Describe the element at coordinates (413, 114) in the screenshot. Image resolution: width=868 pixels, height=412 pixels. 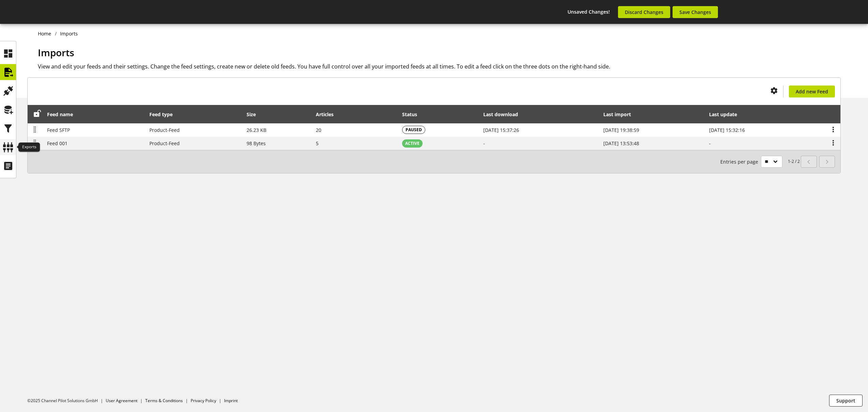
I see `div: Status` at that location.